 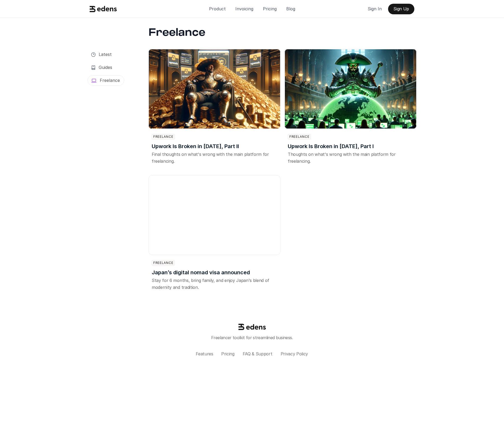 I want to click on p: Product, so click(x=217, y=9).